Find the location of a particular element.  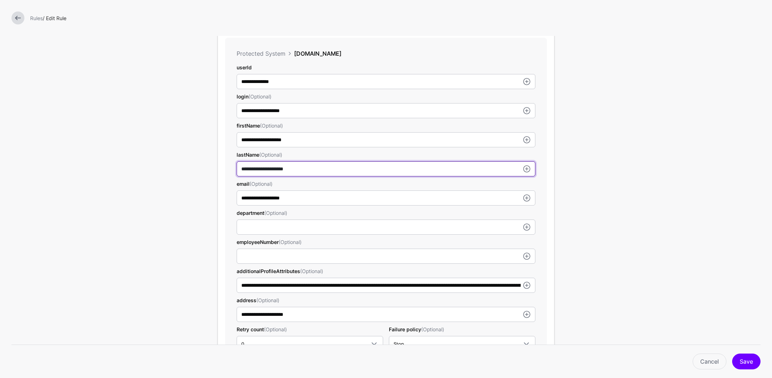

span: Stop is located at coordinates (399, 344).